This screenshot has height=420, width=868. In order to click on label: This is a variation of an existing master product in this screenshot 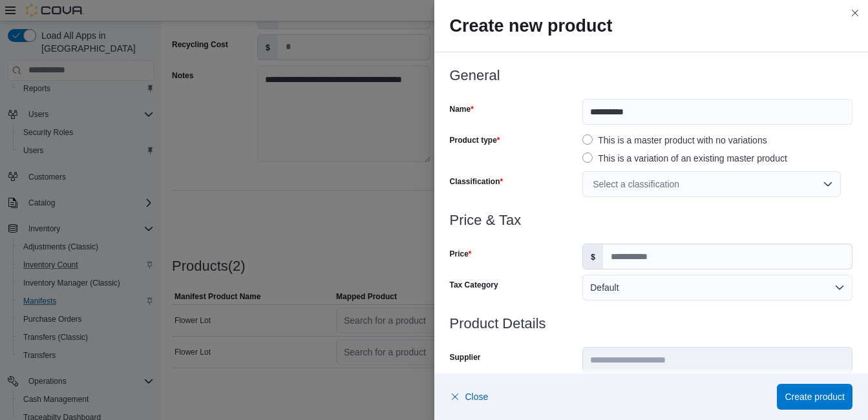, I will do `click(684, 158)`.